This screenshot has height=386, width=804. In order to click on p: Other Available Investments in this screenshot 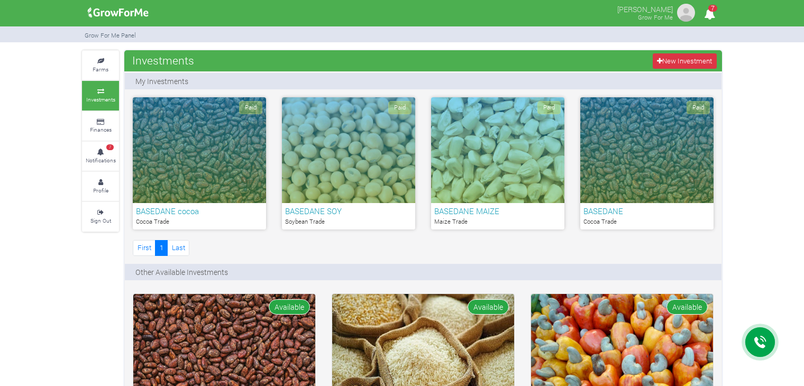, I will do `click(181, 272)`.